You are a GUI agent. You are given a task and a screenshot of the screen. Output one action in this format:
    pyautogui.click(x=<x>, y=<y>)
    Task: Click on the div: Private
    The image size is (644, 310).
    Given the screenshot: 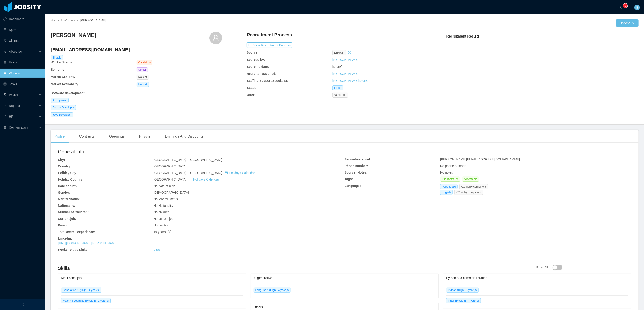 What is the action you would take?
    pyautogui.click(x=145, y=137)
    